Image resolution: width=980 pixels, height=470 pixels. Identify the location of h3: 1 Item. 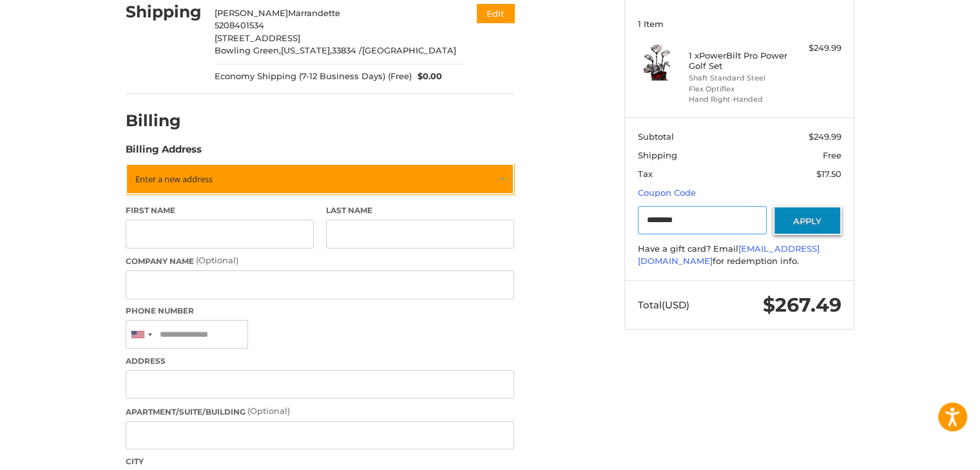
(740, 24).